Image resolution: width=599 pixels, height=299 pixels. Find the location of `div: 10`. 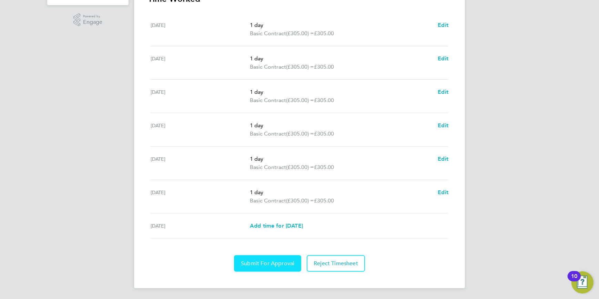

div: 10 is located at coordinates (574, 280).